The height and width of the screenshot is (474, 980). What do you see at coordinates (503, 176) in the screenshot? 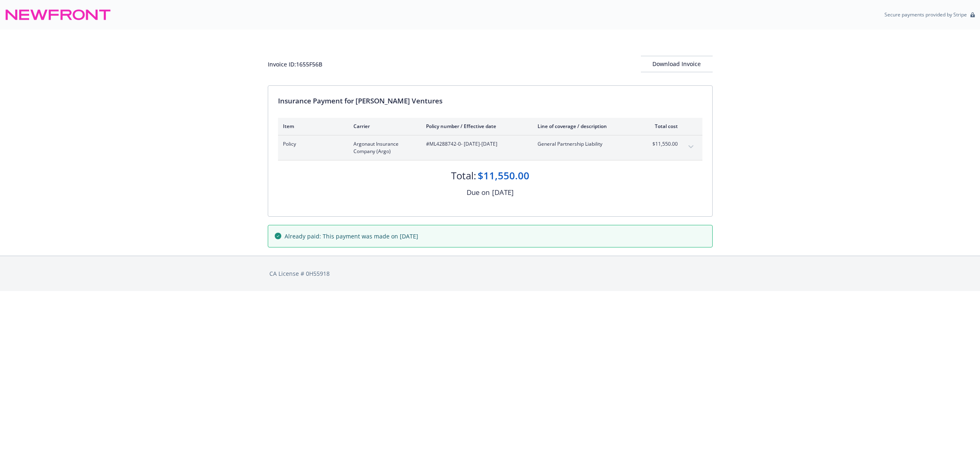
I see `div: $11,550.00` at bounding box center [503, 176].